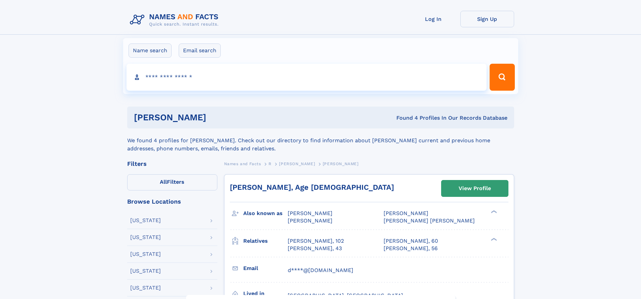 Image resolution: width=641 pixels, height=299 pixels. I want to click on a: View Profile, so click(475, 188).